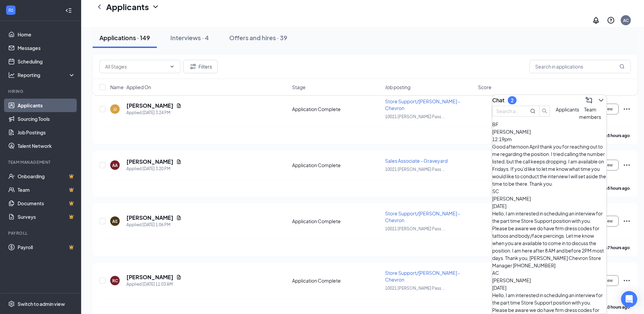  I want to click on a: ChevronLeft, so click(99, 7).